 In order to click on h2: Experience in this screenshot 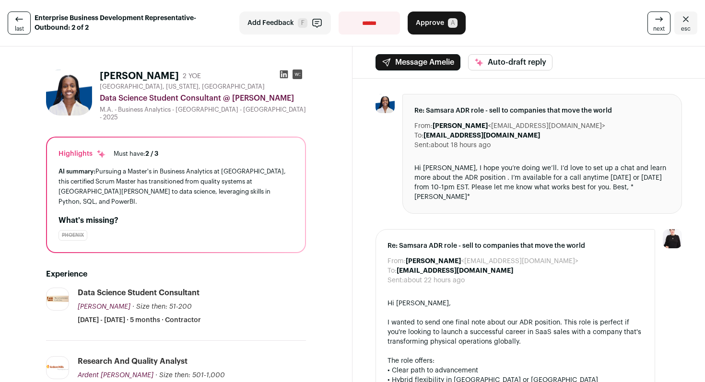, I will do `click(176, 274)`.